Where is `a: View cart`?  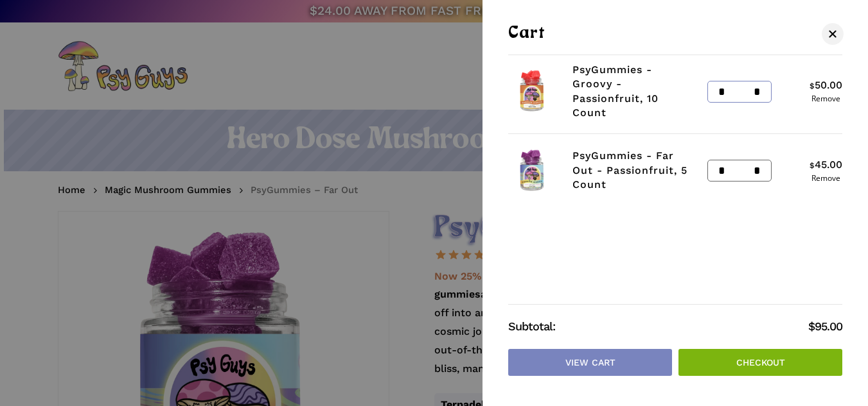
a: View cart is located at coordinates (590, 362).